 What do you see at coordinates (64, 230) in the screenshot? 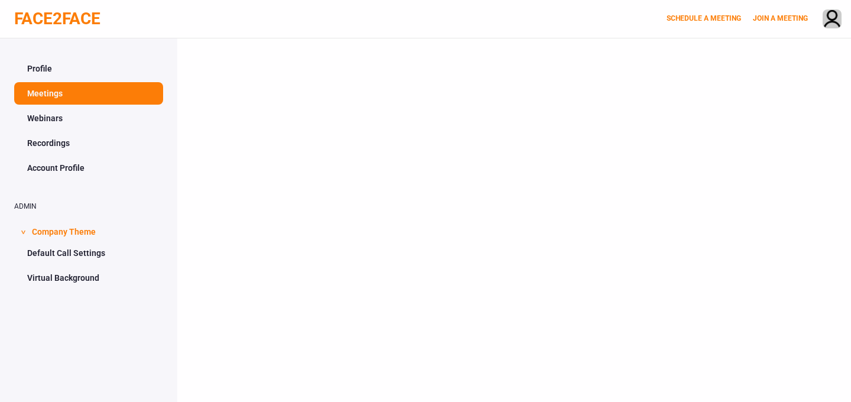
I see `span: Company Theme` at bounding box center [64, 230].